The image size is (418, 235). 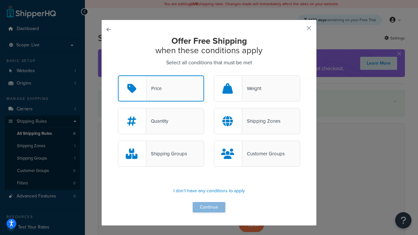 What do you see at coordinates (154, 88) in the screenshot?
I see `div: Price` at bounding box center [154, 88].